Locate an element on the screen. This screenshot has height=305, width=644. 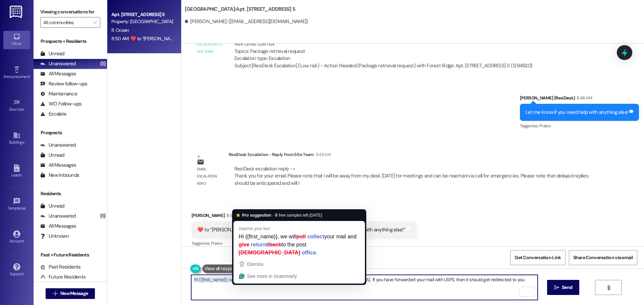
span: R. Ocean is located at coordinates (120, 30).